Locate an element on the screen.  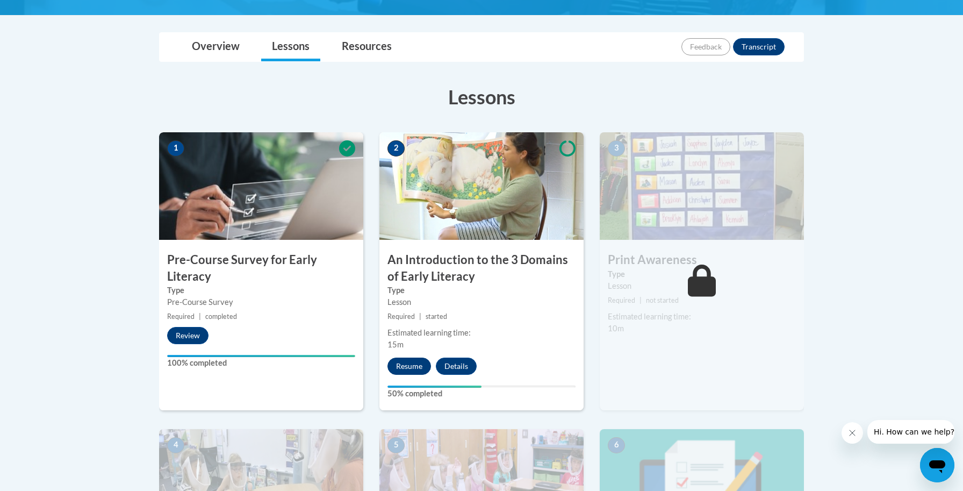
span: 1 is located at coordinates (176, 148).